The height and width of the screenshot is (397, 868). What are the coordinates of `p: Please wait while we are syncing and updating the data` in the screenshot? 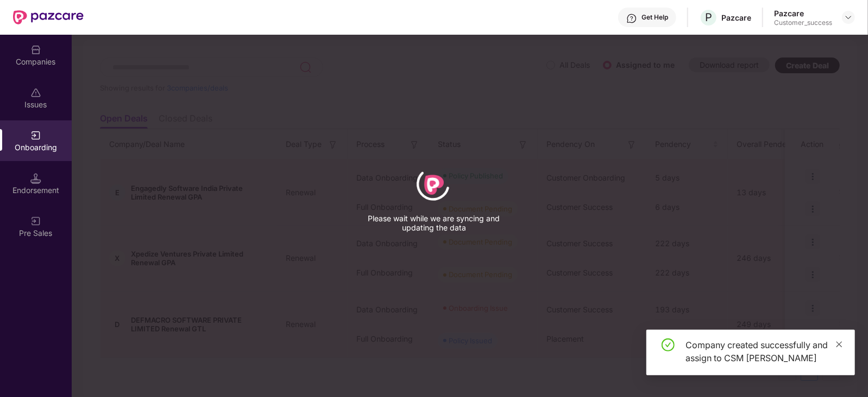 It's located at (434, 223).